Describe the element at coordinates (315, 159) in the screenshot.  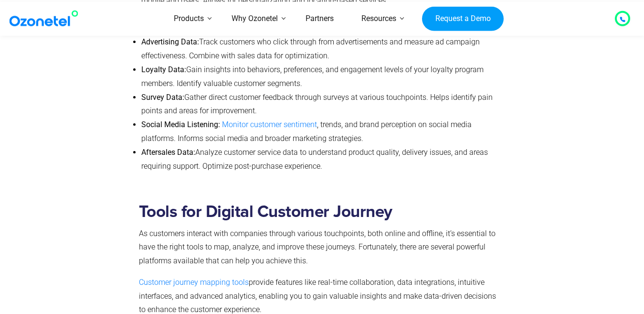
I see `span: Analyze customer service data to understand product quality, delivery issues, and areas requiring...` at that location.